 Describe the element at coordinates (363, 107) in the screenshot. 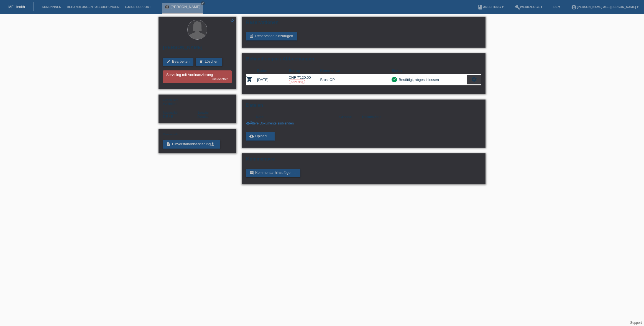

I see `h2: Dateien` at that location.